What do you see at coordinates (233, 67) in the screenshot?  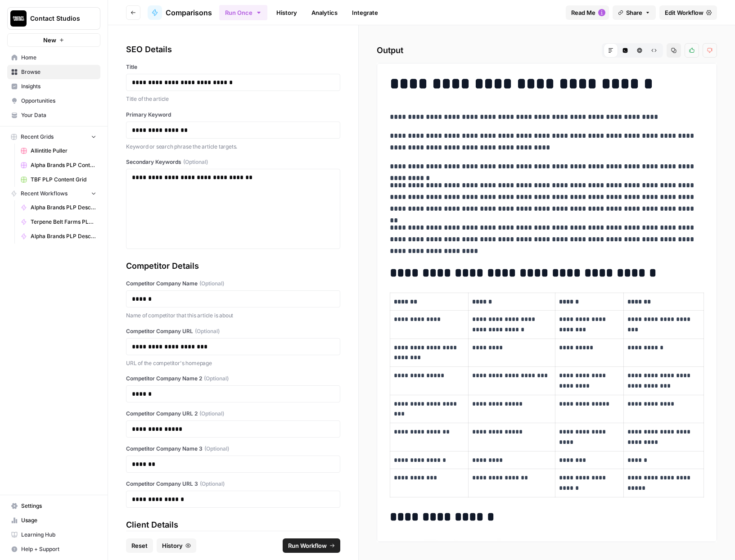 I see `label: Title` at bounding box center [233, 67].